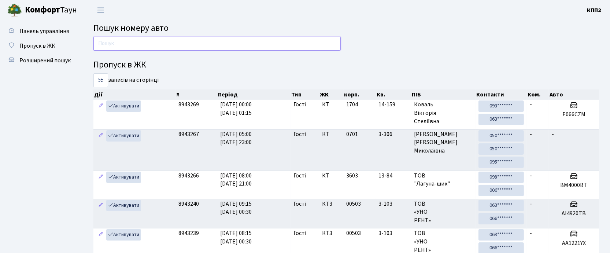  What do you see at coordinates (501, 95) in the screenshot?
I see `th: Контакти` at bounding box center [501, 95].